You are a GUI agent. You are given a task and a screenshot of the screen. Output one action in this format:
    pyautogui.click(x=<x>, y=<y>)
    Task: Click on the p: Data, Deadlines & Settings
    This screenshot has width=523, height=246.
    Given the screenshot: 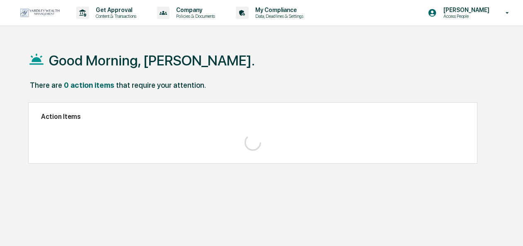 What is the action you would take?
    pyautogui.click(x=278, y=16)
    